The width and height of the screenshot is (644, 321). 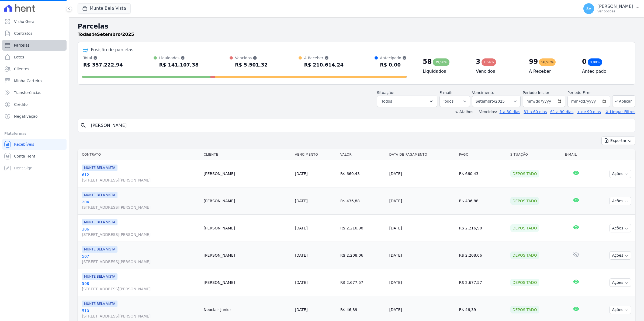 What do you see at coordinates (106, 34) in the screenshot?
I see `p: de` at bounding box center [106, 34].